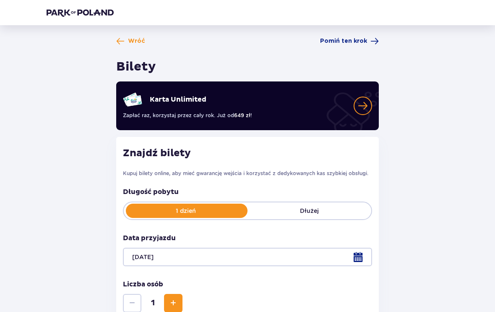 The height and width of the screenshot is (312, 495). I want to click on p: Kupuj bilety online, aby mieć gwarancję wejścia i korzystać z dedykowanych kas szybkiej obsługi., so click(247, 173).